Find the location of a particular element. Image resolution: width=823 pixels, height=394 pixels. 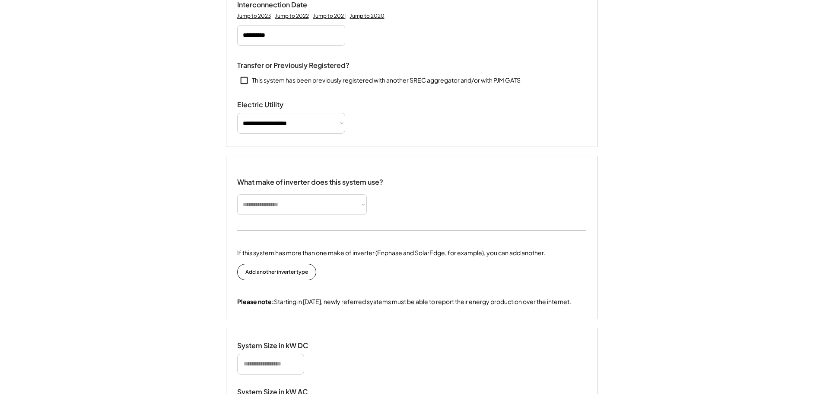

div: Jump to 2022 is located at coordinates (292, 16).